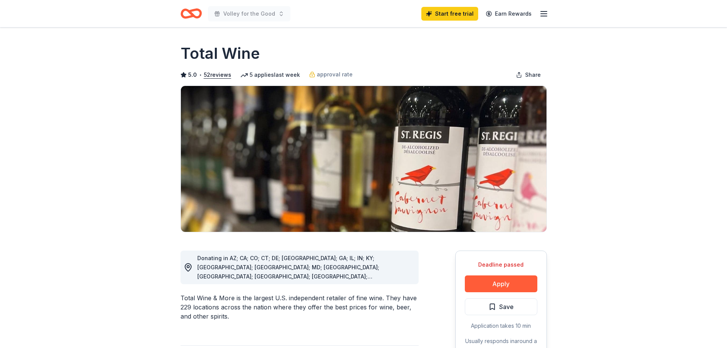  What do you see at coordinates (509, 14) in the screenshot?
I see `a: Earn Rewards` at bounding box center [509, 14].